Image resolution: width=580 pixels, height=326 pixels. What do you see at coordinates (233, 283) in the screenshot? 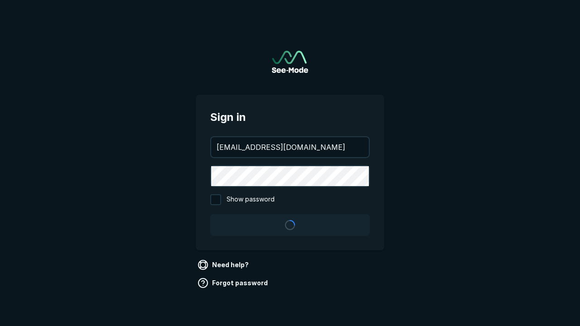
I see `a: Forgot password` at bounding box center [233, 283].